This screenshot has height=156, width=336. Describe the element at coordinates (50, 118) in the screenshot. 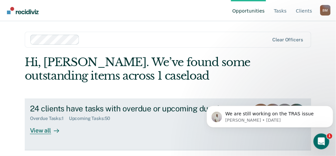

I see `div: Overdue Tasks : 1` at that location.